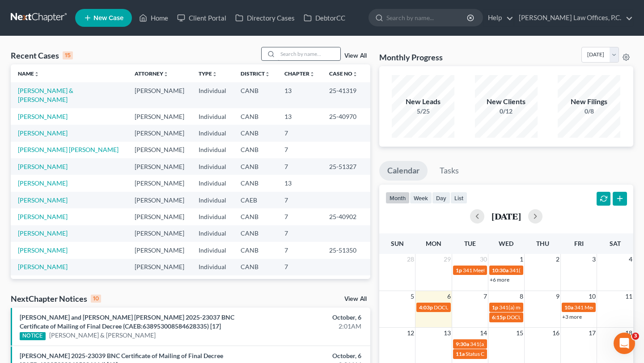 The height and width of the screenshot is (363, 644). I want to click on span: 9:30a, so click(462, 344).